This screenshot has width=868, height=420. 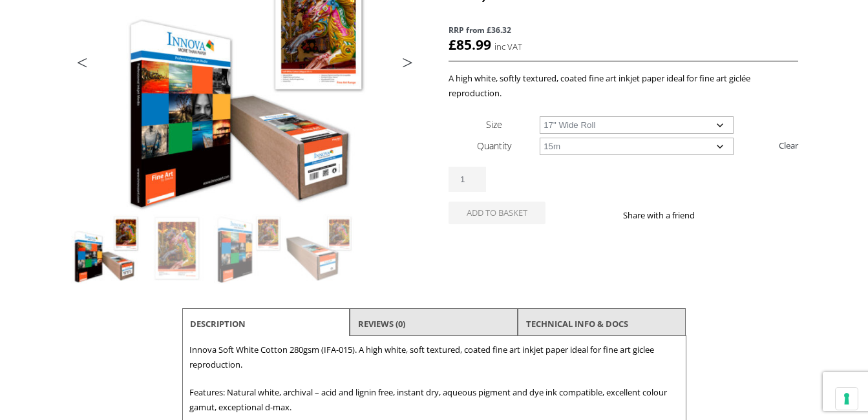 What do you see at coordinates (623, 86) in the screenshot?
I see `p: A high white, softly textured, coated fine art inkjet paper ideal for fine art giclée reproduction.` at bounding box center [623, 86].